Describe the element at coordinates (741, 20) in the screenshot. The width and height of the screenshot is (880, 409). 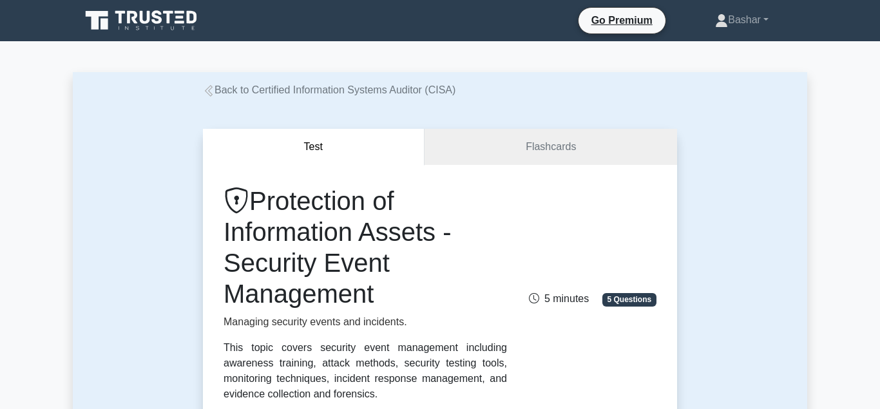
I see `a: Bashar` at that location.